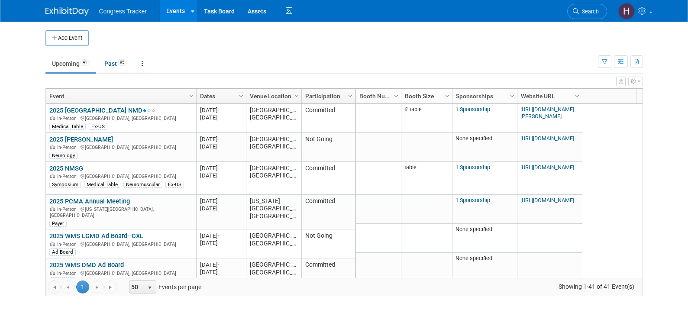 Image resolution: width=688 pixels, height=332 pixels. What do you see at coordinates (102, 184) in the screenshot?
I see `div: Medical Table` at bounding box center [102, 184].